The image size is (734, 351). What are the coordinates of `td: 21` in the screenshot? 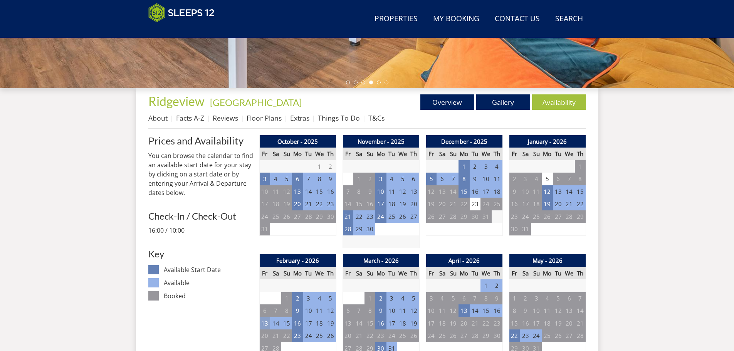 It's located at (348, 217).